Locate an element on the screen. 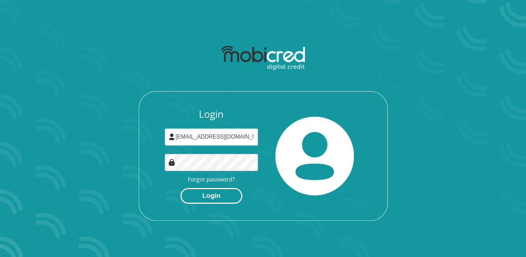  img: mobicred logo is located at coordinates (263, 58).